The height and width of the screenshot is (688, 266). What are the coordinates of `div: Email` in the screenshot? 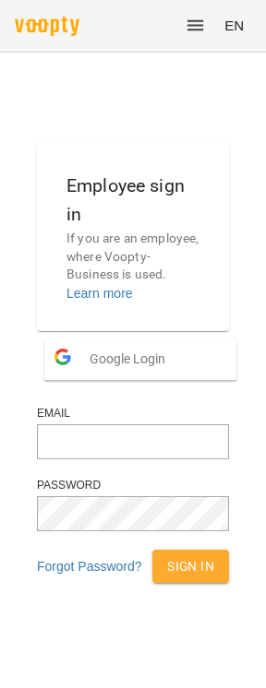 It's located at (133, 413).